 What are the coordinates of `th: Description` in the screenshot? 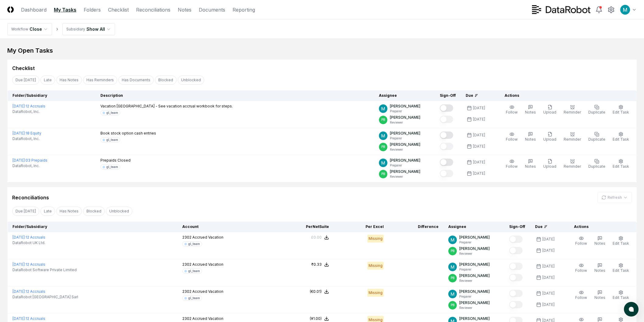 It's located at (235, 95).